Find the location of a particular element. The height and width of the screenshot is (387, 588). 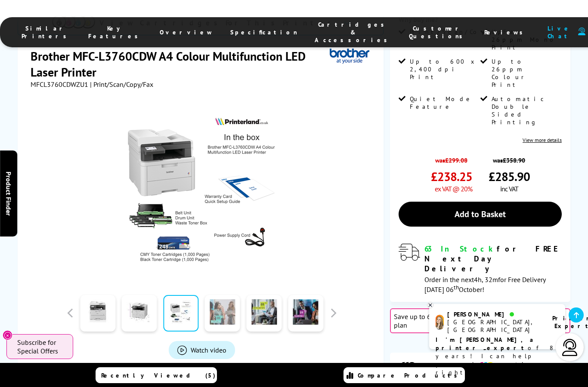

span: Watch video is located at coordinates (208, 350).